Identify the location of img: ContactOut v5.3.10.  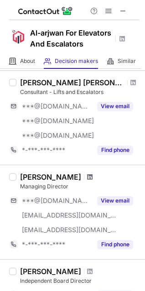
(46, 11).